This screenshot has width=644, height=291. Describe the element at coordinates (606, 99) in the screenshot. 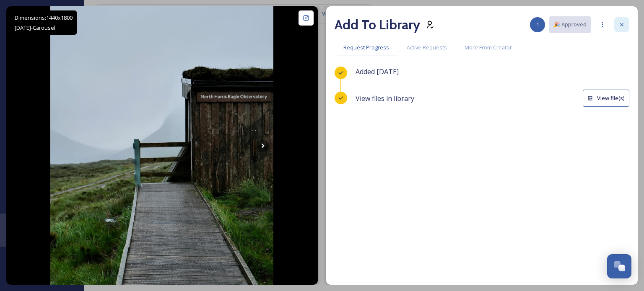

I see `button: View file(s)` at that location.